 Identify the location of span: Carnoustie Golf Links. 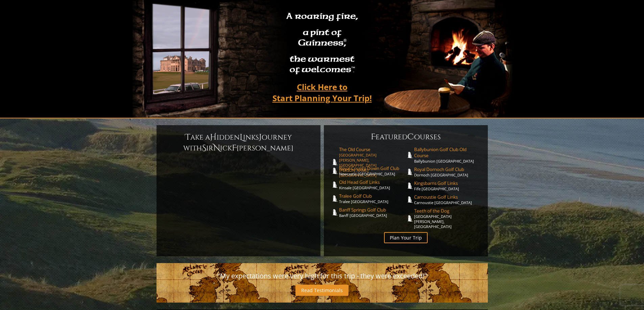
(448, 197).